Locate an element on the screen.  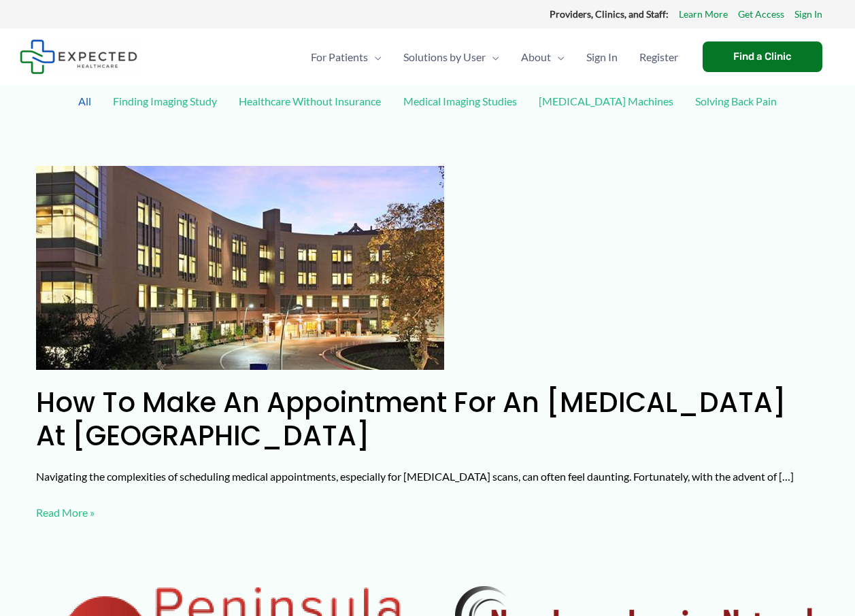
a: Find a Clinic is located at coordinates (763, 57).